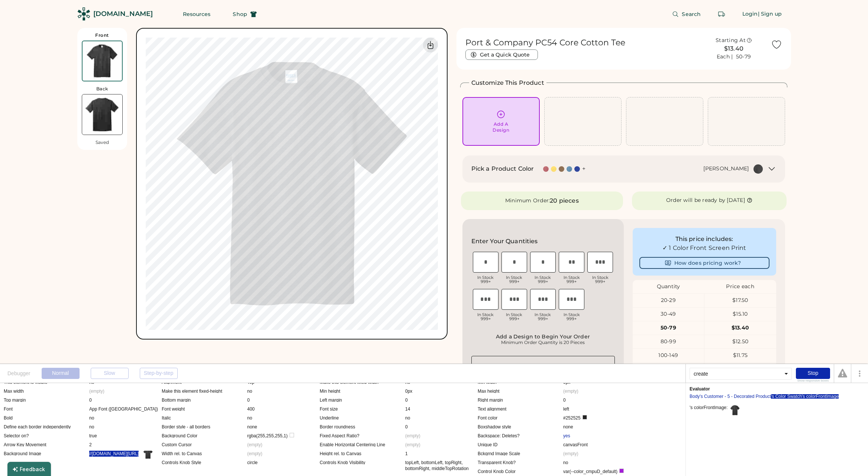 The image size is (868, 476). What do you see at coordinates (543, 337) in the screenshot?
I see `div: Add a Design to Begin Your Order` at bounding box center [543, 337].